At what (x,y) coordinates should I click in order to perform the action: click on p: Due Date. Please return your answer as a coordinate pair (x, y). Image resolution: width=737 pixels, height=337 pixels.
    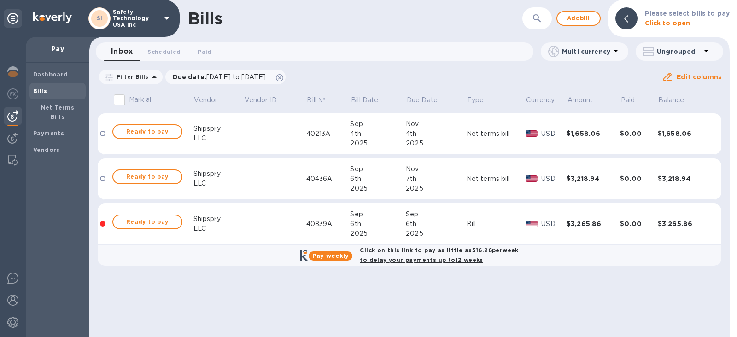
    Looking at the image, I should click on (422, 100).